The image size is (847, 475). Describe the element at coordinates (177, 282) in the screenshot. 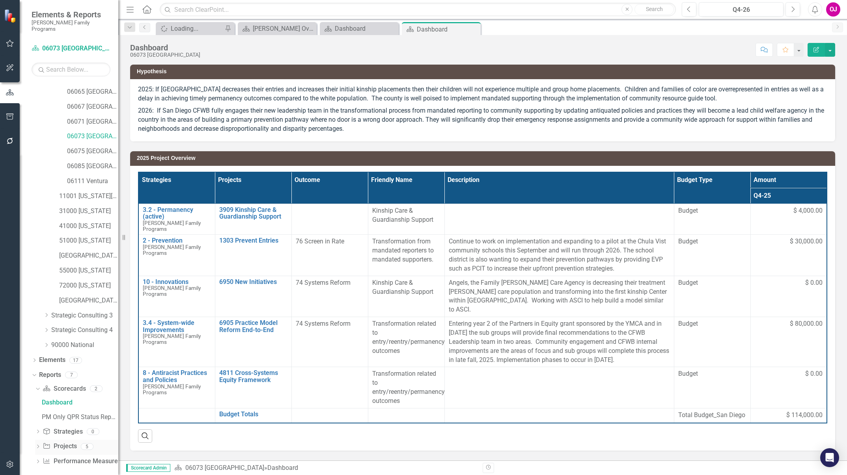

I see `a: 10 - Innovations` at that location.